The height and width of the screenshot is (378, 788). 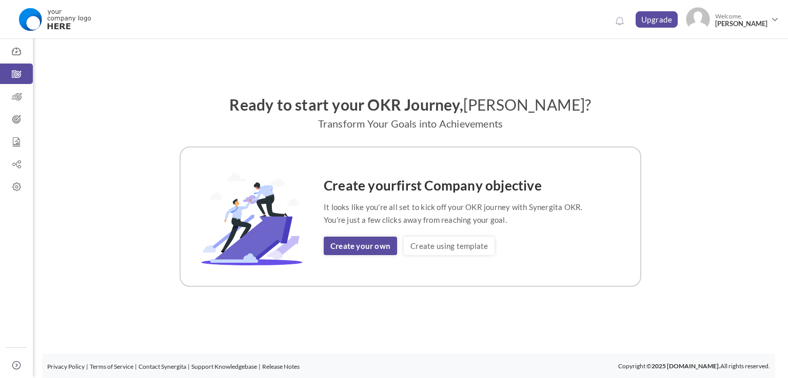 What do you see at coordinates (360, 246) in the screenshot?
I see `a: Create your own` at bounding box center [360, 246].